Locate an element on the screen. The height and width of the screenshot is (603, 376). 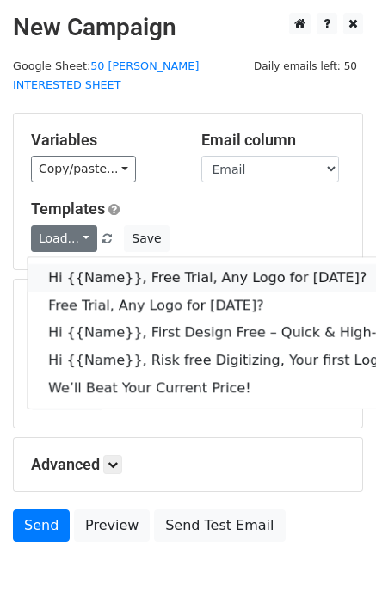
h5: Advanced is located at coordinates (187, 464).